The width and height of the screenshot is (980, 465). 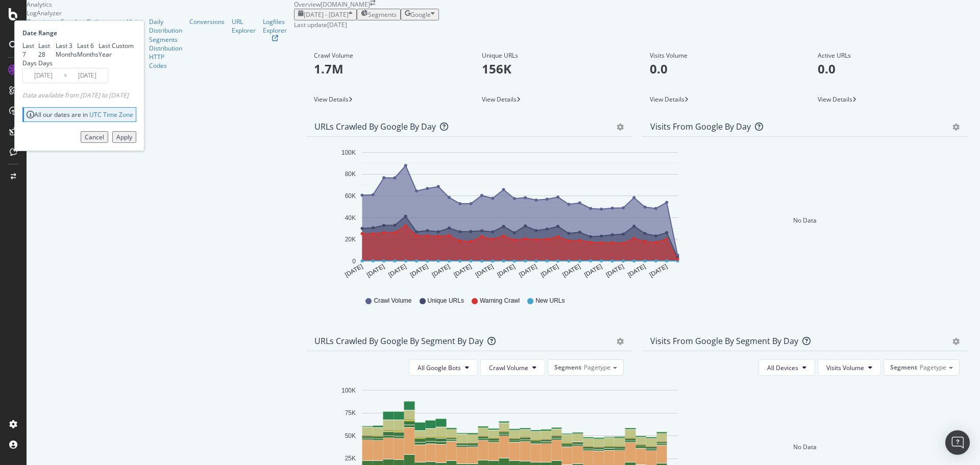 What do you see at coordinates (111, 115) in the screenshot?
I see `a: UTC Time Zone` at bounding box center [111, 115].